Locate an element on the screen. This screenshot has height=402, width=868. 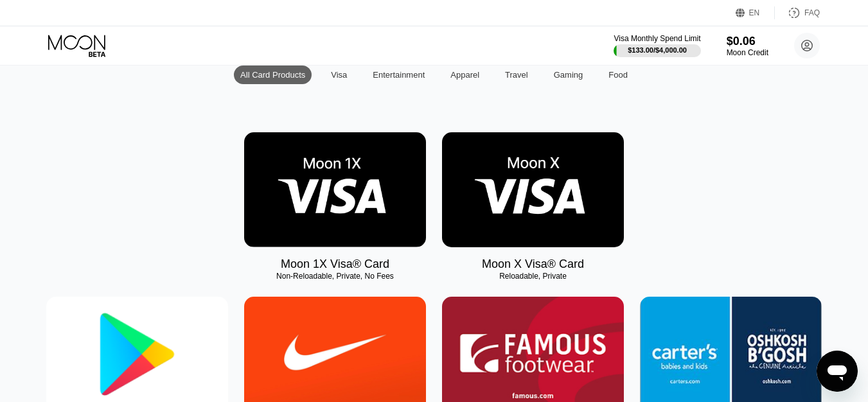
div: EN is located at coordinates (754, 13).